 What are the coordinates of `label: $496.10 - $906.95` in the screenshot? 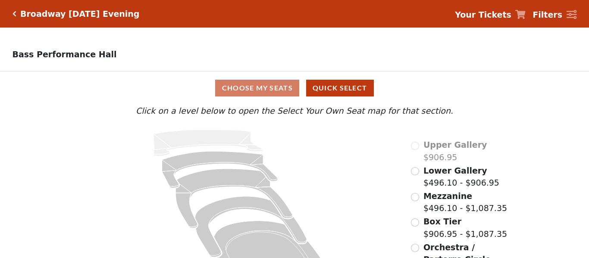 It's located at (461, 177).